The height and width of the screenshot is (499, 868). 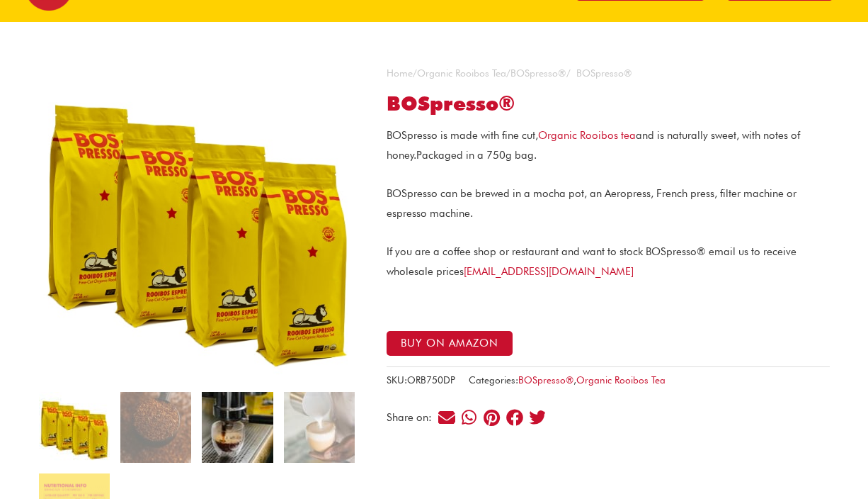 I want to click on a: Home, so click(x=400, y=73).